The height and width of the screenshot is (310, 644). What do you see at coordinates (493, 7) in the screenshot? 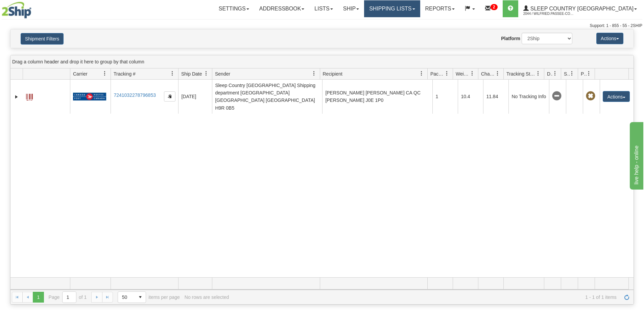
I see `sup: 2` at bounding box center [493, 7].